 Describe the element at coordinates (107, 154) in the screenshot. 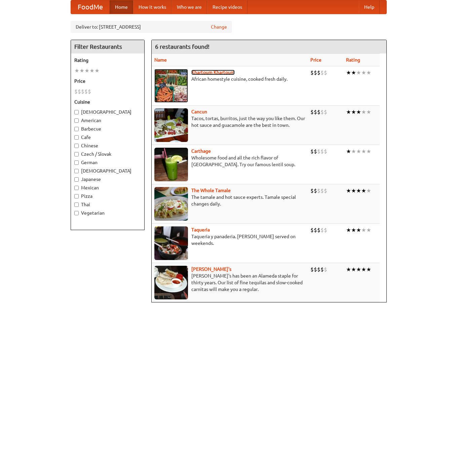

I see `label: Czech / Slovak` at that location.